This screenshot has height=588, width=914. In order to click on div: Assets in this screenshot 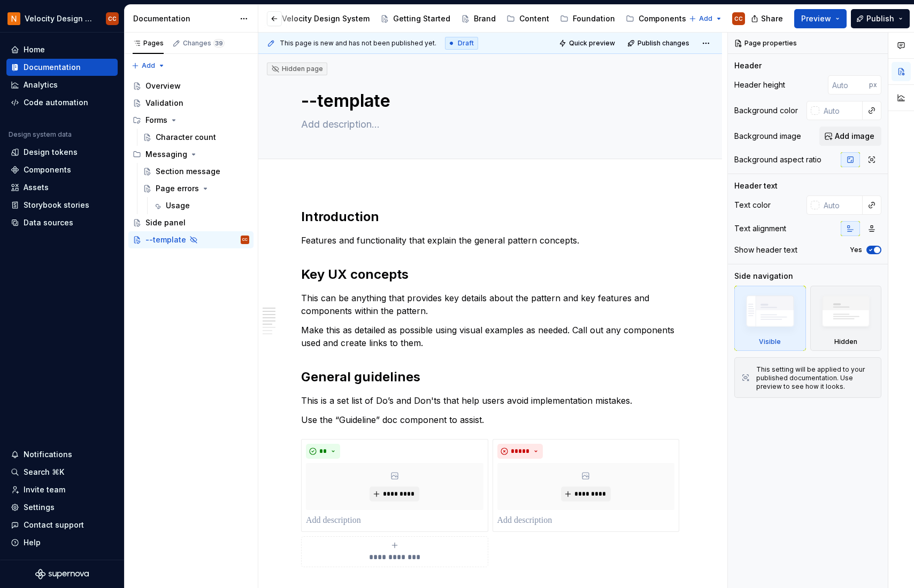, I will do `click(36, 188)`.